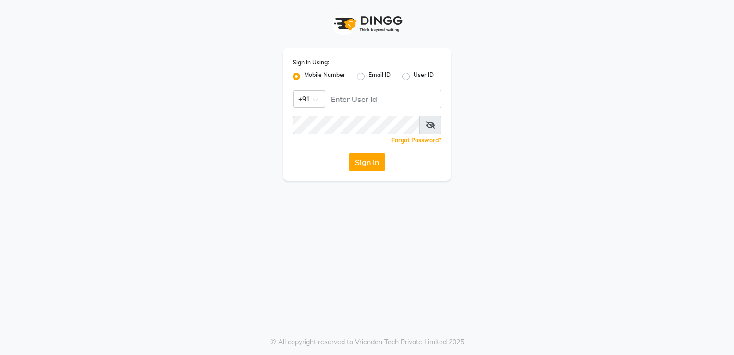 This screenshot has height=355, width=734. What do you see at coordinates (367, 24) in the screenshot?
I see `img: logo1.svg` at bounding box center [367, 24].